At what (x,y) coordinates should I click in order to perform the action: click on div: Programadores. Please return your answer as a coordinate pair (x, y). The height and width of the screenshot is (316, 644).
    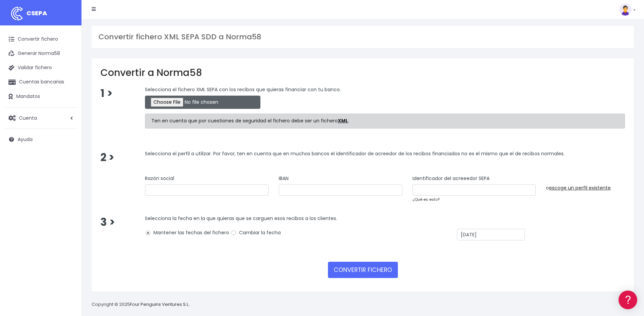
    Looking at the image, I should click on (68, 166).